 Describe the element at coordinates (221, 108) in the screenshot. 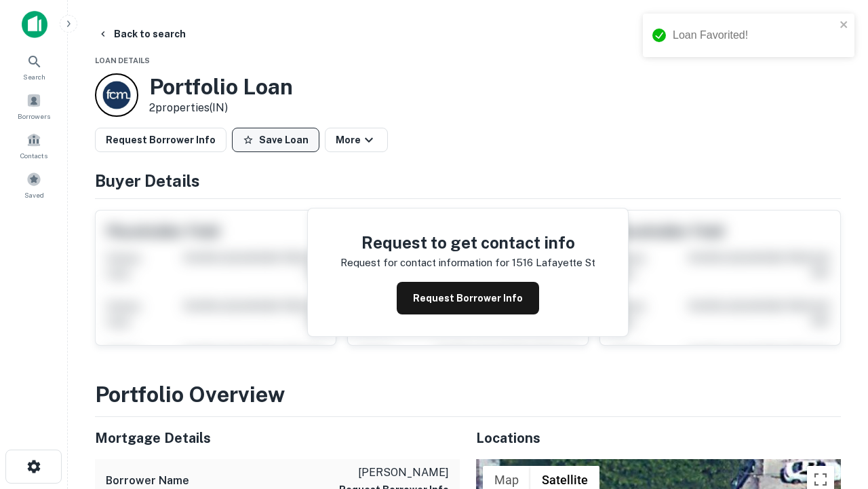

I see `p: 2 properties (IN)` at that location.